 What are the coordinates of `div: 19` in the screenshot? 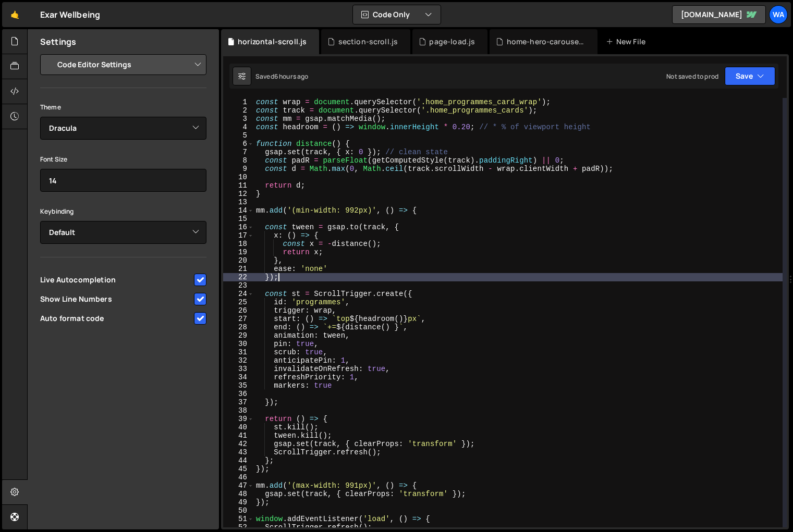 It's located at (238, 252).